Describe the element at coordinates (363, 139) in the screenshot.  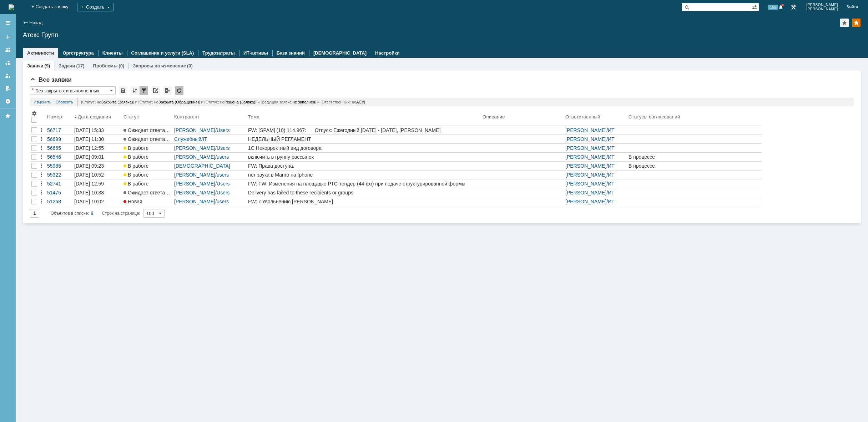
I see `a: НЕДЕЛЬНЫЙ РЕГЛАМЕНТ` at that location.